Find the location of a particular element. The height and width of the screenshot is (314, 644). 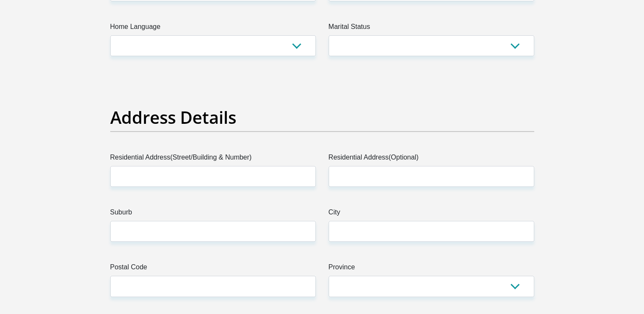

input: Valid residential address is located at coordinates (213, 176).